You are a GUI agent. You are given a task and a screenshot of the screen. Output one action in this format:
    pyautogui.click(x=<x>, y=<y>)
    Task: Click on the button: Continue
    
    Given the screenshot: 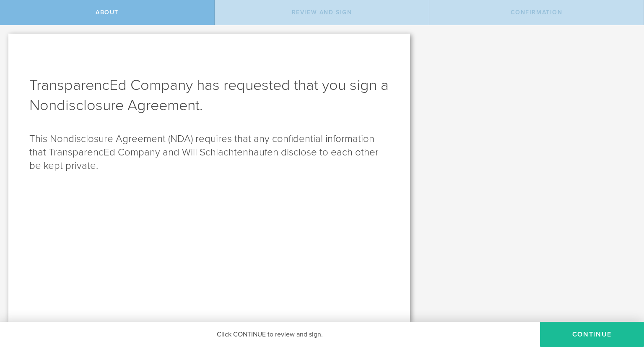 What is the action you would take?
    pyautogui.click(x=592, y=334)
    